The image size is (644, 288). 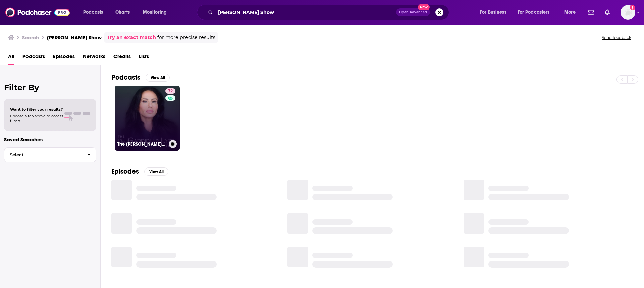 What do you see at coordinates (43, 155) in the screenshot?
I see `span: Select` at bounding box center [43, 155].